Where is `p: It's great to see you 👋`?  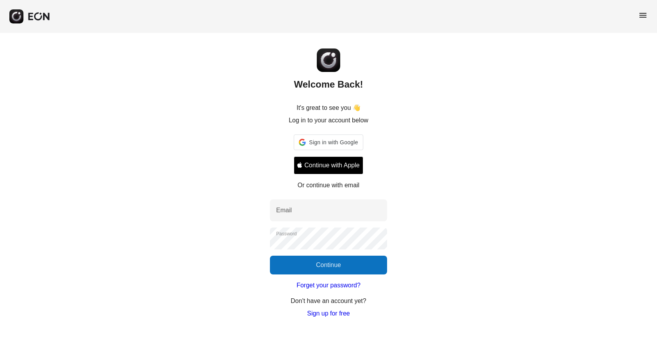 p: It's great to see you 👋 is located at coordinates (328, 108).